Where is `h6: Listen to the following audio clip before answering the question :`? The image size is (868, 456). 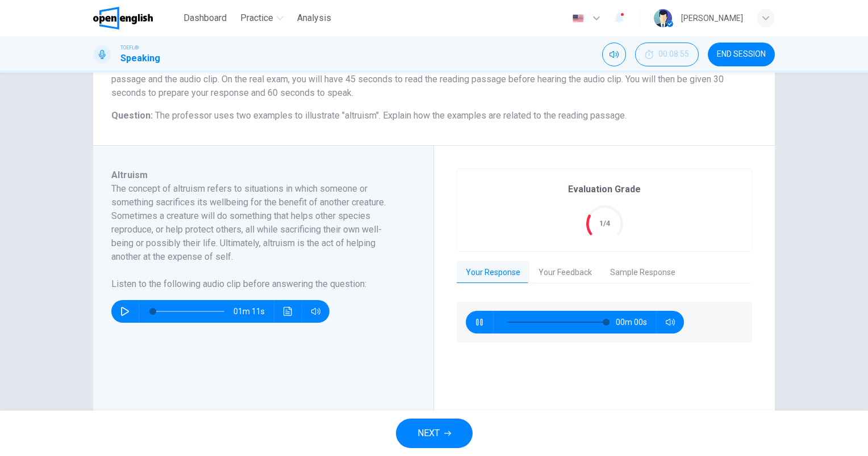 h6: Listen to the following audio clip before answering the question : is located at coordinates (256, 284).